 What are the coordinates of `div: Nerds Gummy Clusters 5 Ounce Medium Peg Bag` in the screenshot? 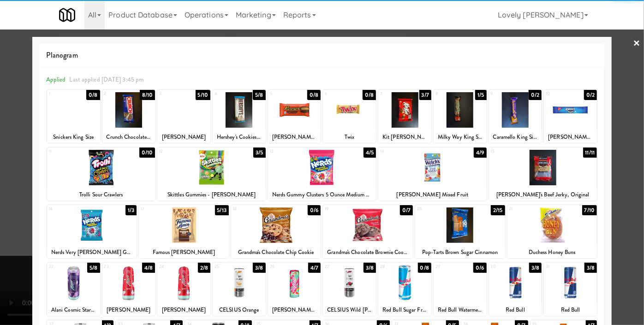 It's located at (322, 195).